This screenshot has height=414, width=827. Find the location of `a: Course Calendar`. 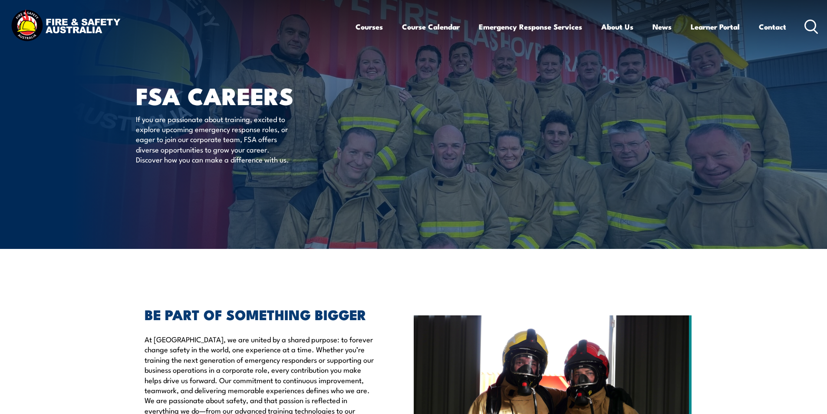

a: Course Calendar is located at coordinates (431, 26).